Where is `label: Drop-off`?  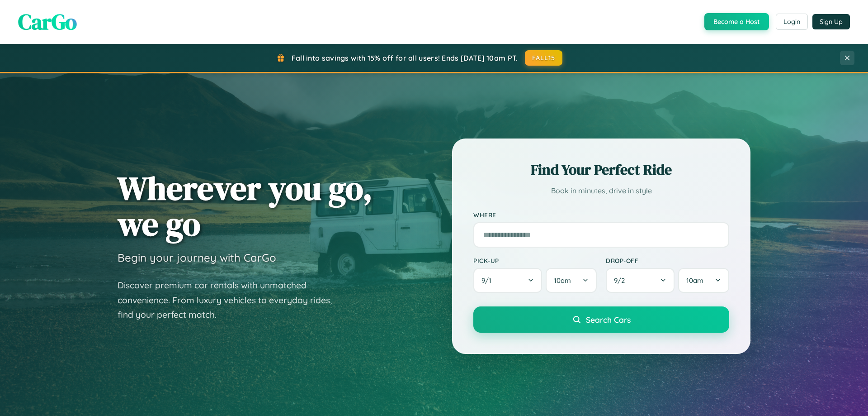
label: Drop-off is located at coordinates (667, 260).